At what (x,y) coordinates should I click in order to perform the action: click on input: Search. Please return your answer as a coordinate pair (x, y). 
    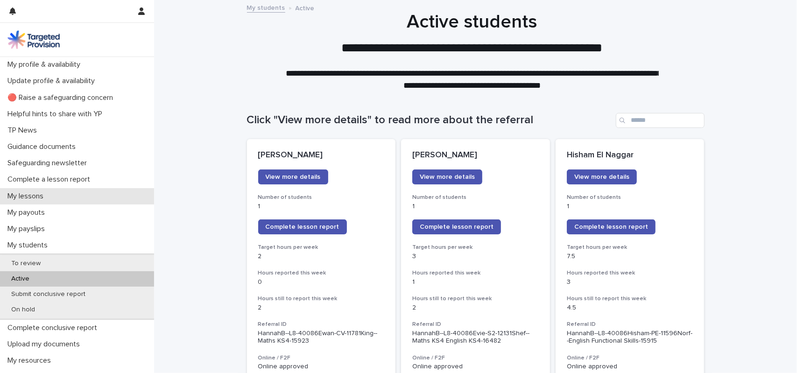
    Looking at the image, I should click on (660, 121).